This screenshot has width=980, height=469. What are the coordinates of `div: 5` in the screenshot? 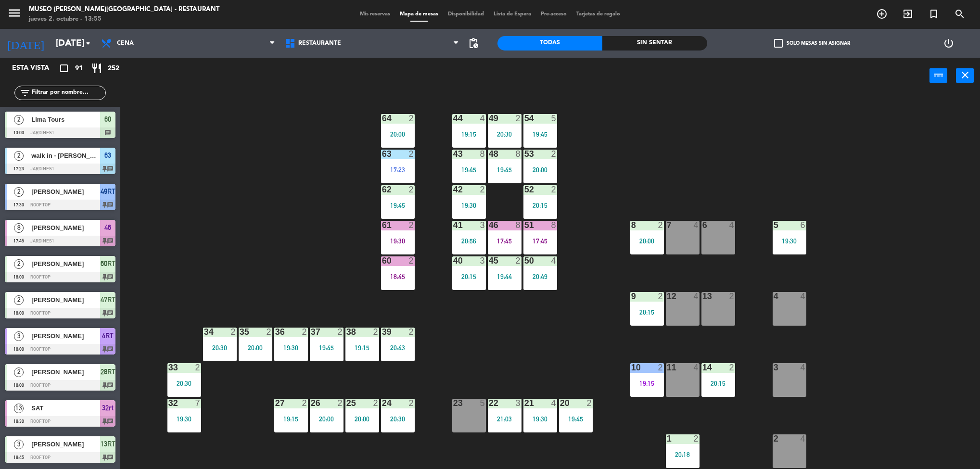 It's located at (555, 118).